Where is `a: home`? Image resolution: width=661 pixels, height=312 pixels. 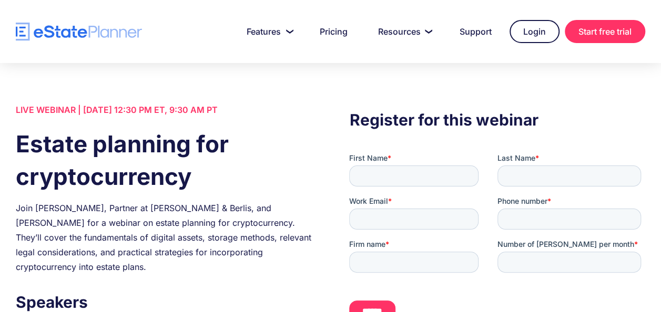 a: home is located at coordinates (79, 32).